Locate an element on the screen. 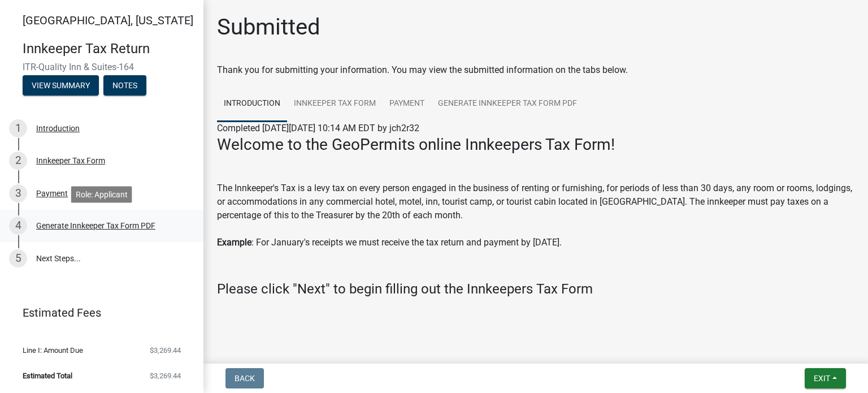  div: Payment is located at coordinates (52, 193).